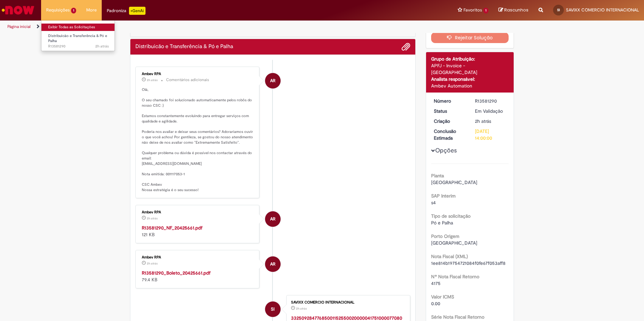 The image size is (644, 321). What do you see at coordinates (491, 111) in the screenshot?
I see `div: Em Validação` at bounding box center [491, 111].